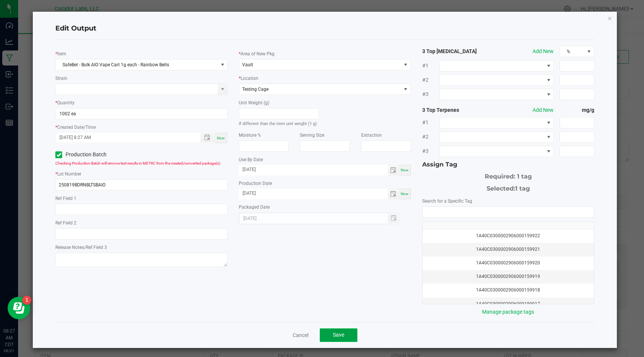 The height and width of the screenshot is (357, 644). I want to click on label: Area of New Pkg, so click(257, 54).